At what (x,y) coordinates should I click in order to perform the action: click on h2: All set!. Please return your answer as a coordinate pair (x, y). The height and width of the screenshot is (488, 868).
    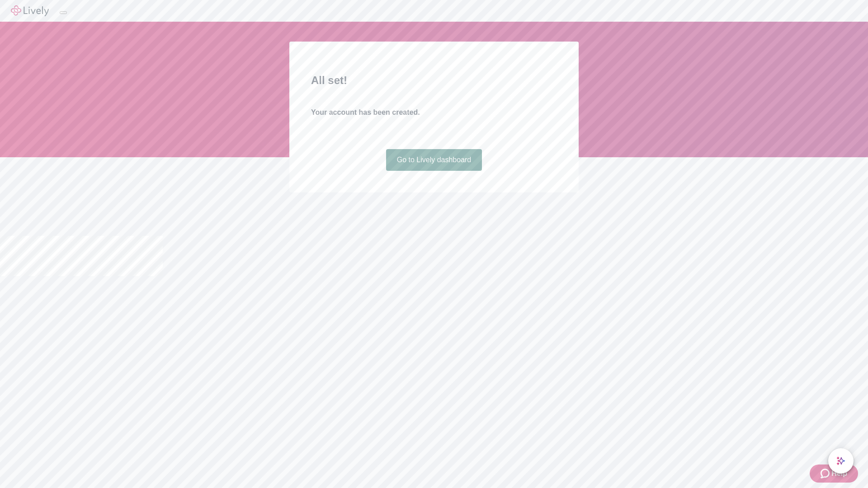
    Looking at the image, I should click on (434, 80).